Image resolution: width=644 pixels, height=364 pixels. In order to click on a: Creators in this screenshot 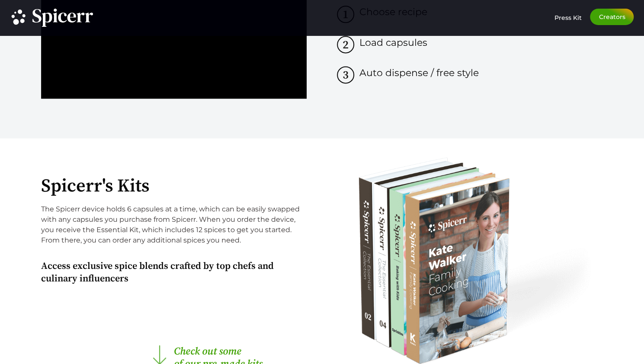, I will do `click(612, 17)`.